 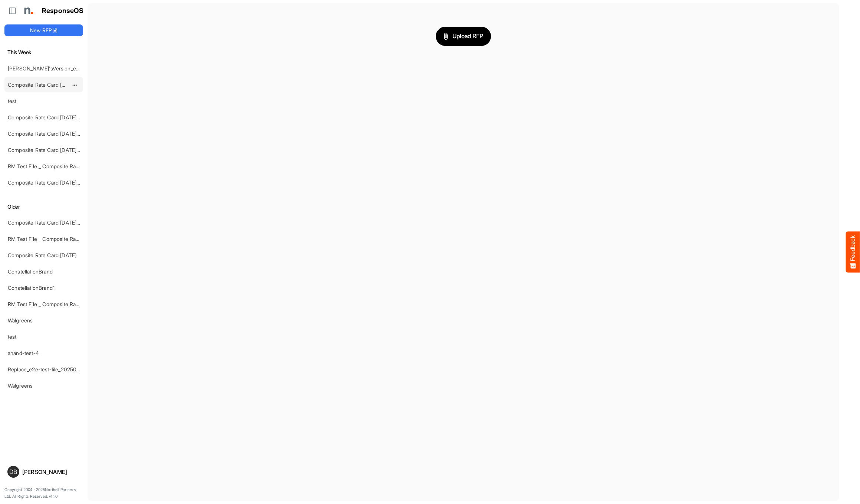 What do you see at coordinates (23, 353) in the screenshot?
I see `a: anand-test-4` at bounding box center [23, 353].